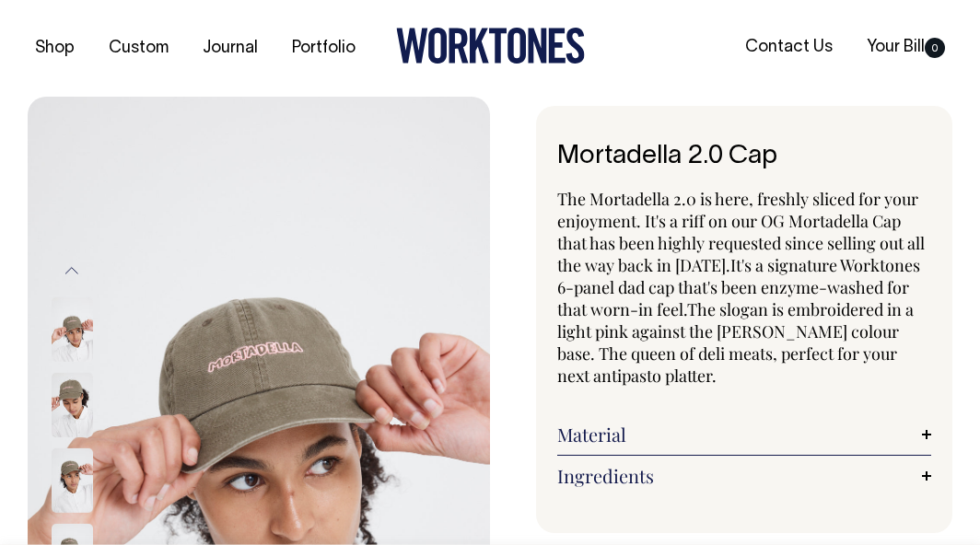 Image resolution: width=980 pixels, height=545 pixels. I want to click on h1: Mortadella 2.0 Cap, so click(744, 157).